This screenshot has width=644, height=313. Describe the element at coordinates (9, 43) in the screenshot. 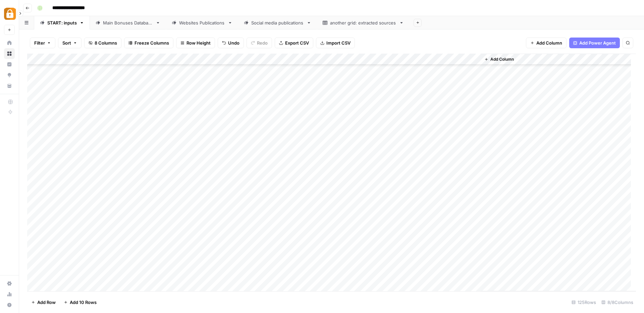

I see `a: Home` at that location.